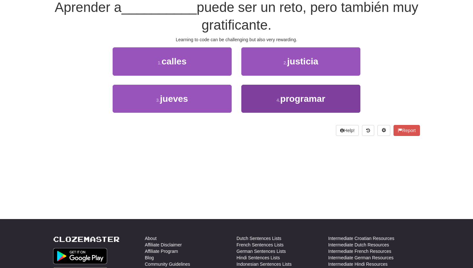 This screenshot has height=268, width=473. Describe the element at coordinates (301, 61) in the screenshot. I see `button: 2.justicia` at that location.